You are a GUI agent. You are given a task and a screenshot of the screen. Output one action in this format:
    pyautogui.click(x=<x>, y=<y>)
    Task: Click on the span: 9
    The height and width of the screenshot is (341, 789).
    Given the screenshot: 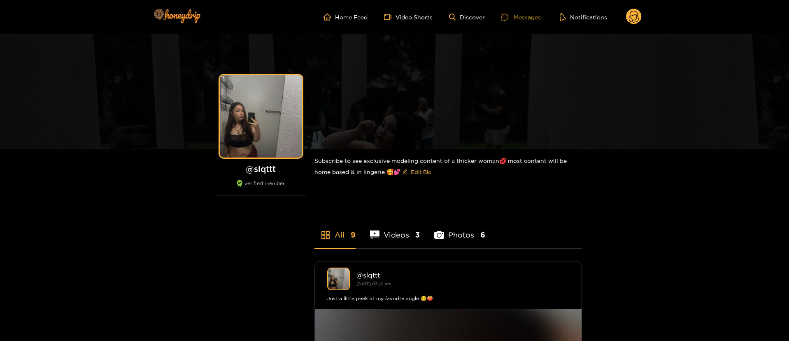 What is the action you would take?
    pyautogui.click(x=353, y=234)
    